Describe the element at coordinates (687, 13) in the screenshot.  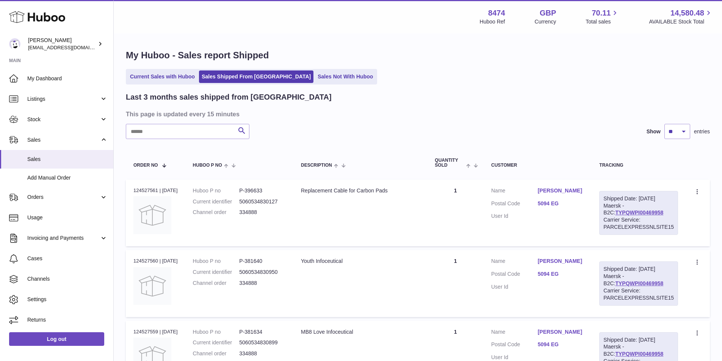
I see `span: 14,580.48` at that location.